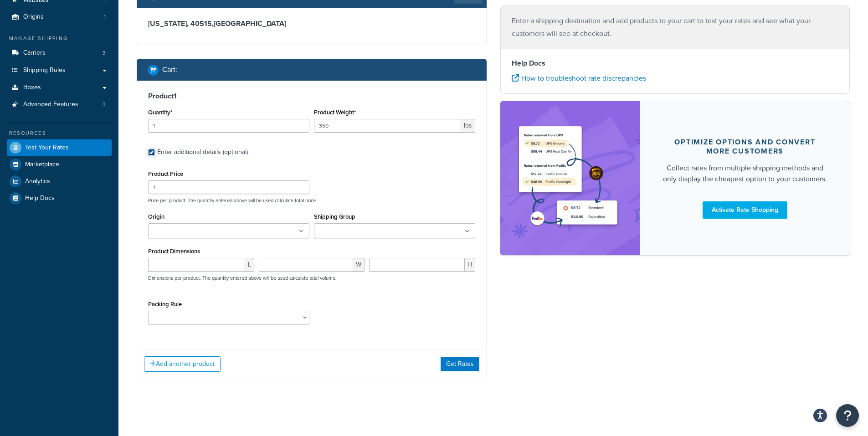 The height and width of the screenshot is (436, 868). I want to click on a: Origins1, so click(59, 16).